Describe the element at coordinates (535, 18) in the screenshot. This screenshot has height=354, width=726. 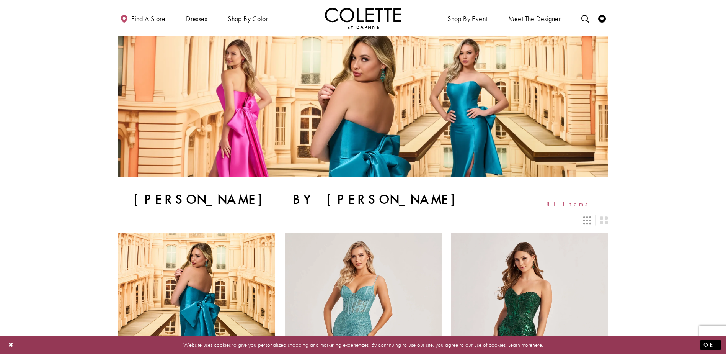
I see `a: Meet the designer` at that location.